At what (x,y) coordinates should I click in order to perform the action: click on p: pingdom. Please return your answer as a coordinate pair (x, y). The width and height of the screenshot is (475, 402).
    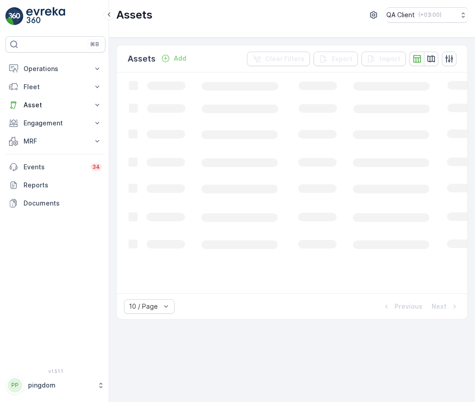
    Looking at the image, I should click on (60, 385).